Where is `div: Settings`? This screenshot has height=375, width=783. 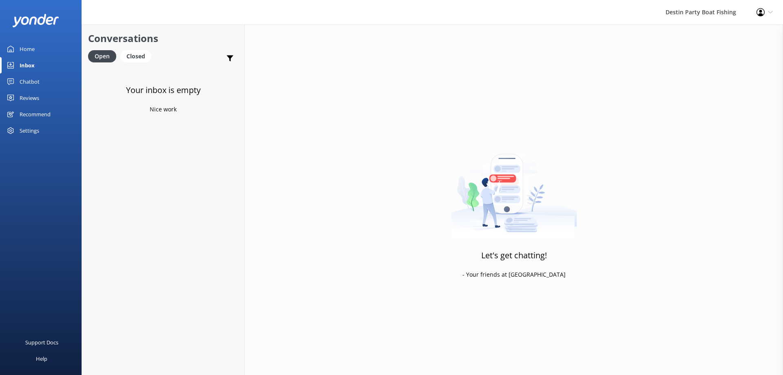
div: Settings is located at coordinates (29, 130).